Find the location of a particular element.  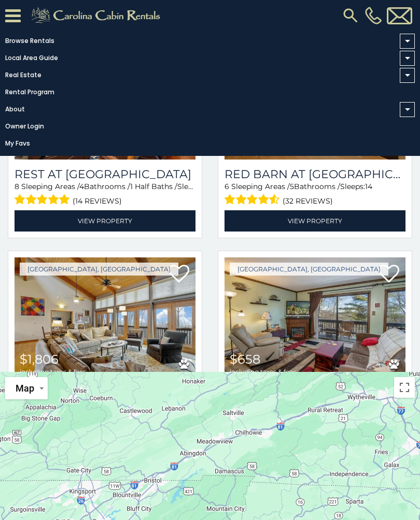

h3: Rest at Mountain Crest is located at coordinates (105, 174).